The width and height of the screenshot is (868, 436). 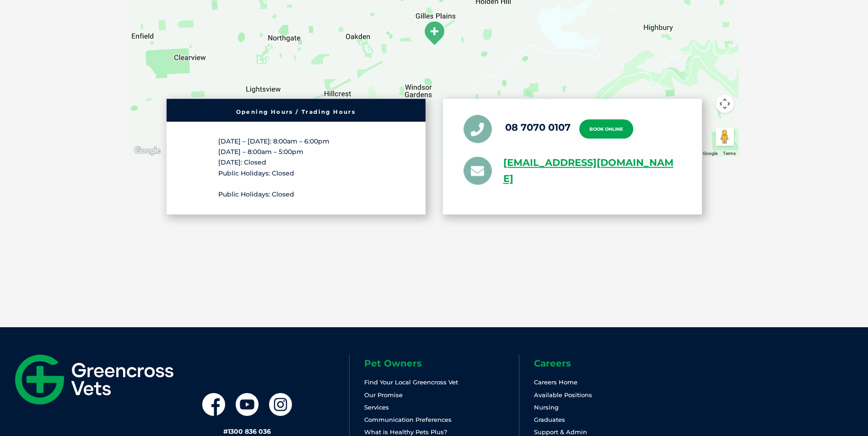 What do you see at coordinates (606, 129) in the screenshot?
I see `a: Book Online` at bounding box center [606, 129].